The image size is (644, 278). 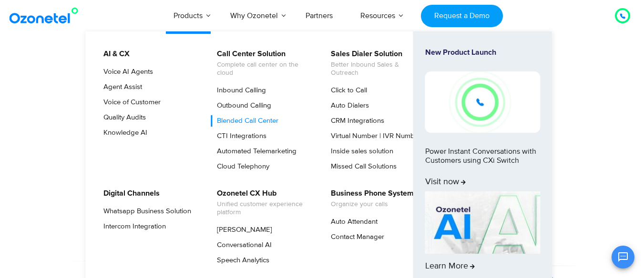 What do you see at coordinates (483, 118) in the screenshot?
I see `a: New Product LaunchPower Instant Conversations with Customers using CXi SwitchVisit now` at bounding box center [483, 118].